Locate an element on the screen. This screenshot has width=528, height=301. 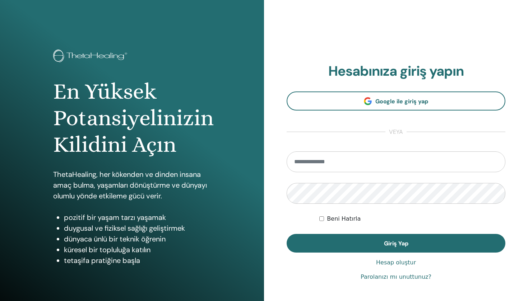
li: küresel bir topluluğa katılın is located at coordinates (137, 250).